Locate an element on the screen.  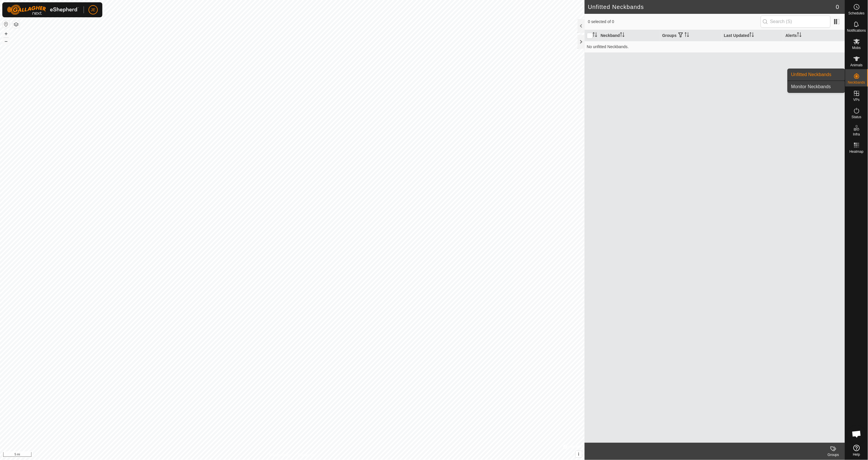
span: Animals is located at coordinates (856, 65).